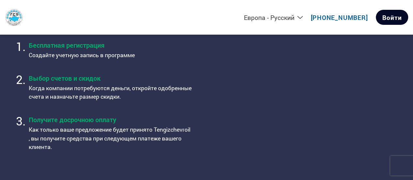 The image size is (413, 180). Describe the element at coordinates (110, 45) in the screenshot. I see `h4: Бесплатная регистрация` at that location.